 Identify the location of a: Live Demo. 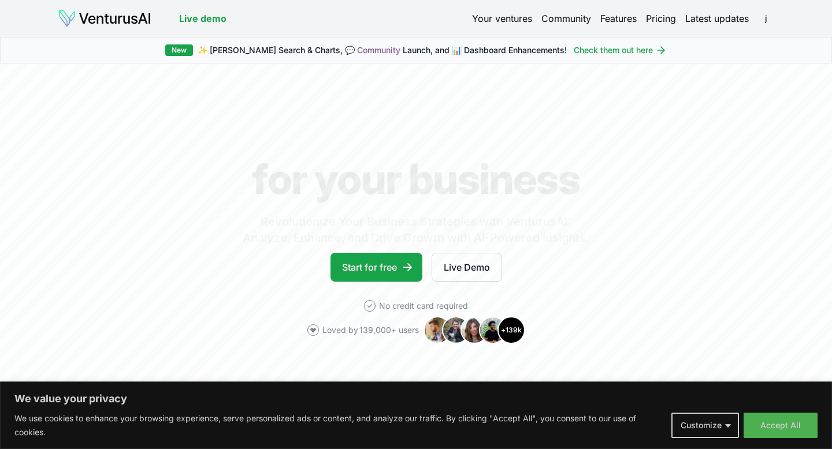
(467, 267).